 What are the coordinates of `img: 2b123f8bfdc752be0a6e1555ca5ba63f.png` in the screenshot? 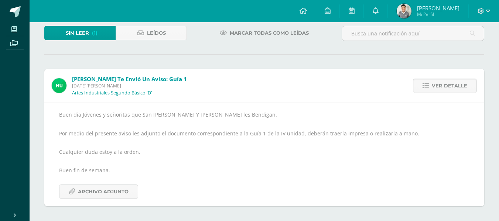 It's located at (404, 11).